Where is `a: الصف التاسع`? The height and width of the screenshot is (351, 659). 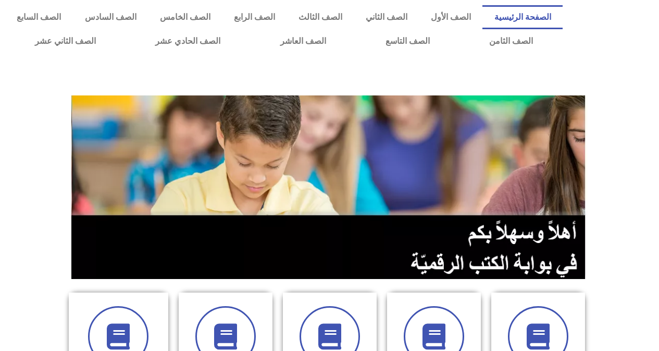
a: الصف التاسع is located at coordinates (408, 41).